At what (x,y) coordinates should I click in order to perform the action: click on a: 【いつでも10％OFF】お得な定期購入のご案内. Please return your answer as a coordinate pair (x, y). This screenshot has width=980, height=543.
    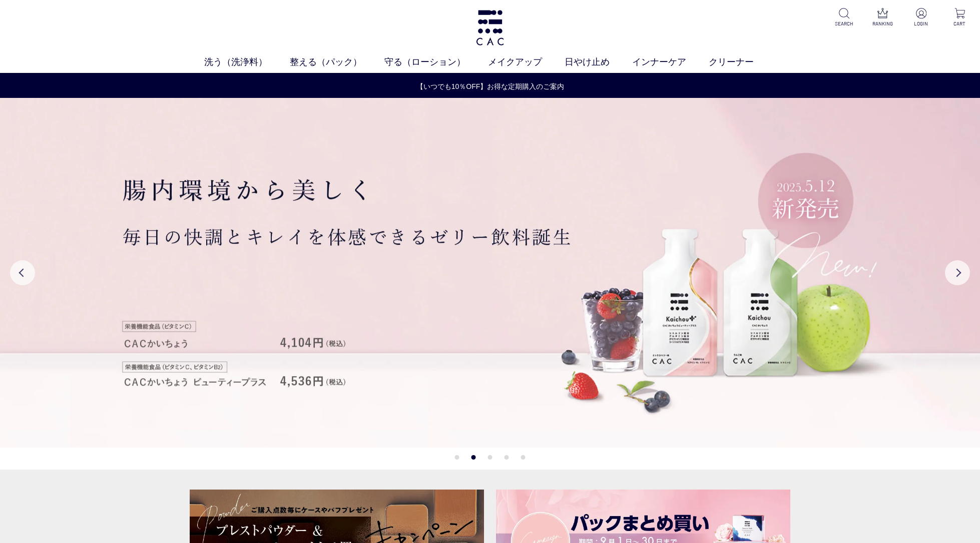
    Looking at the image, I should click on (490, 87).